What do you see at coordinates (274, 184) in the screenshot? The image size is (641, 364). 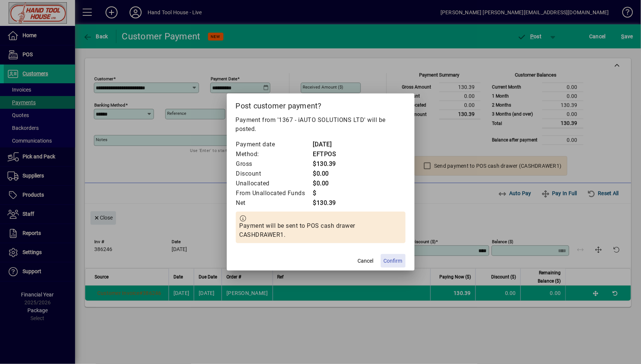 I see `td: Unallocated` at bounding box center [274, 184].